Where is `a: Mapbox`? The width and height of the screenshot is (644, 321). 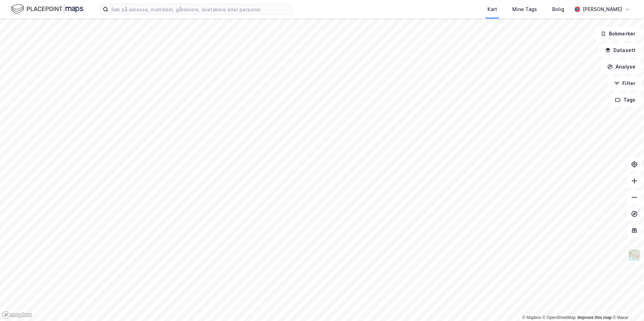
a: Mapbox is located at coordinates (532, 318).